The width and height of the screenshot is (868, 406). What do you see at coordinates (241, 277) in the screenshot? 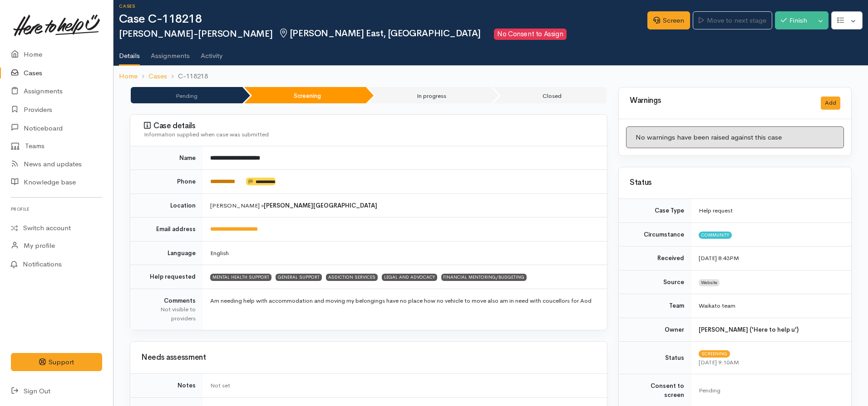
I see `span: MENTAL HEALTH SUPPORT` at bounding box center [241, 277].